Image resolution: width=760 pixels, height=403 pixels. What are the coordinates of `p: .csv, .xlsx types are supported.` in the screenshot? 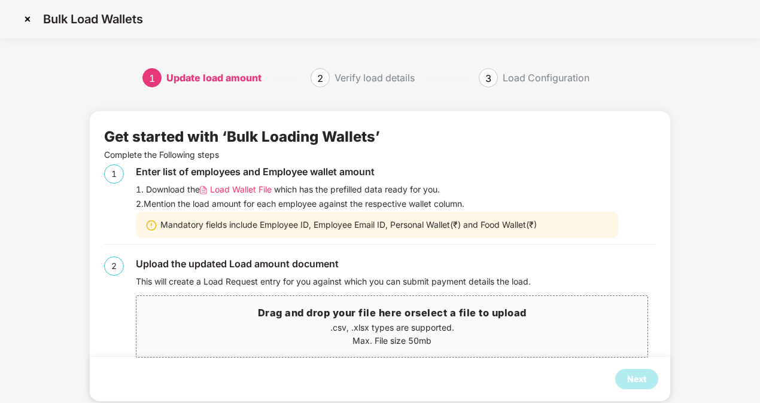 It's located at (392, 328).